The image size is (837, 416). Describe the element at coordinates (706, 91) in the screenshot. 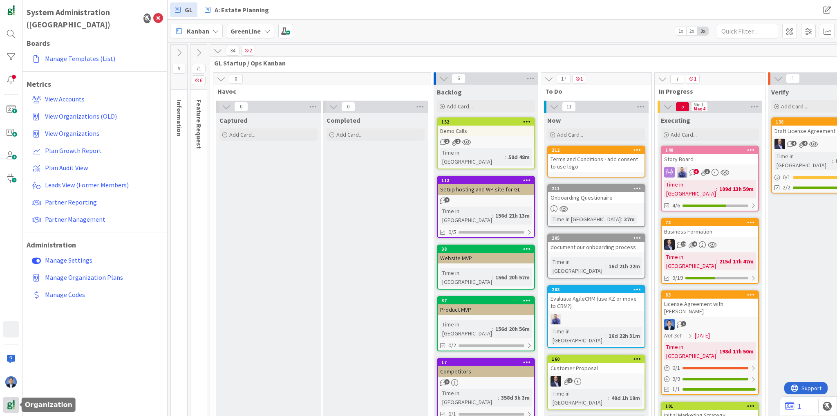

I see `span: In Progress` at that location.